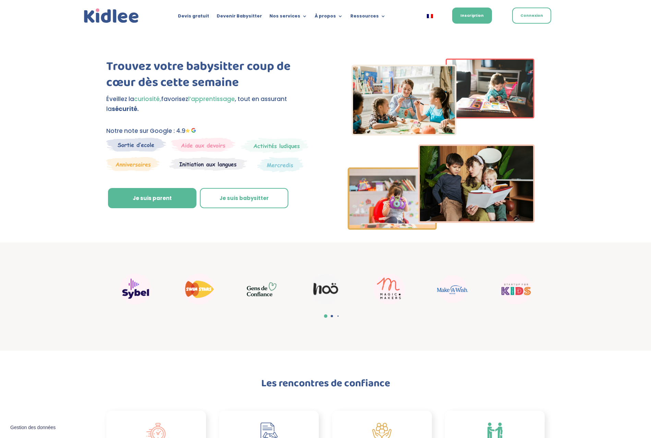 The width and height of the screenshot is (651, 438). Describe the element at coordinates (152, 198) in the screenshot. I see `a: Je suis parent` at that location.